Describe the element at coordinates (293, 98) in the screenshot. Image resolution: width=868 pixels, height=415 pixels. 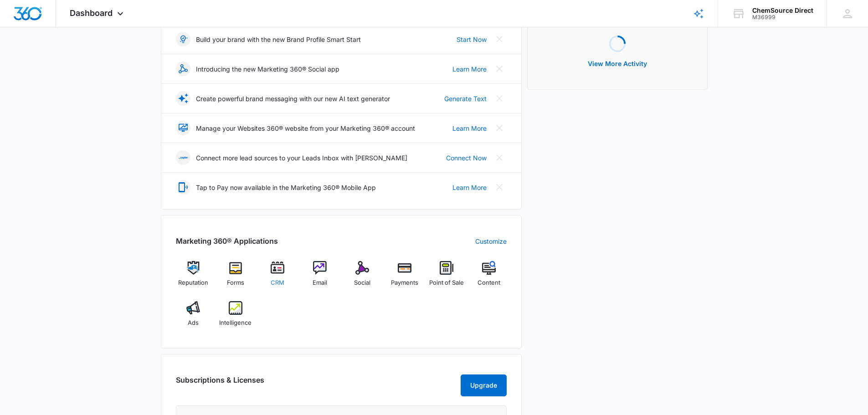
I see `p: Create powerful brand messaging with our new AI text generator` at that location.